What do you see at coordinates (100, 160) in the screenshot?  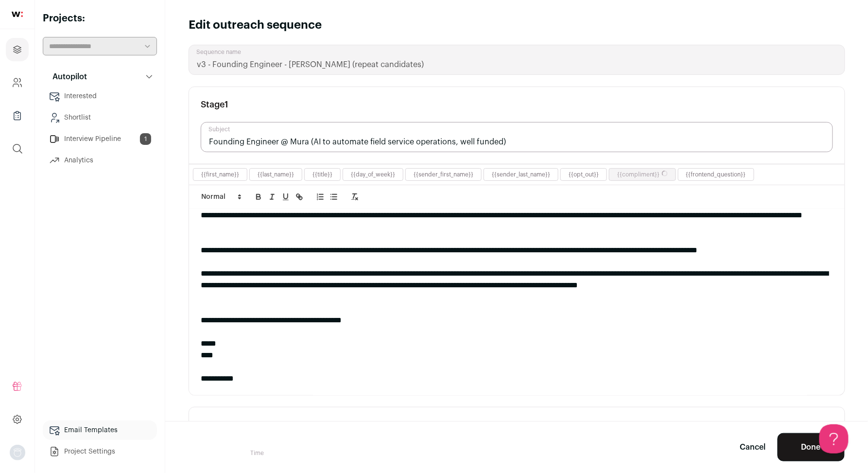 I see `a: Analytics` at bounding box center [100, 160].